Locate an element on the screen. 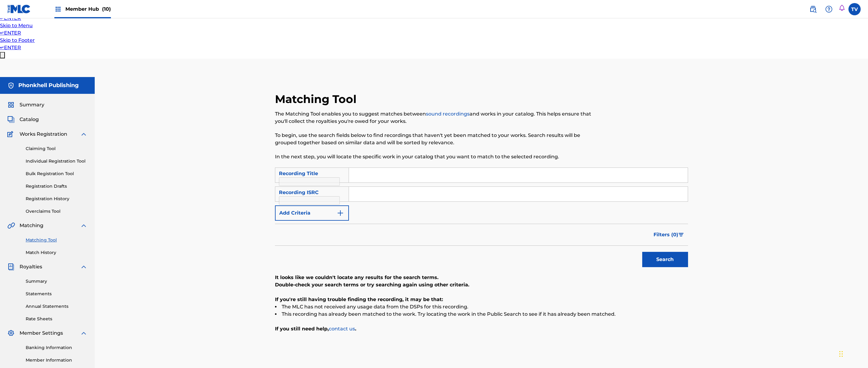  p: To begin, use the search fields below to find recordings that haven't yet been matched to your wo... is located at coordinates (434, 139).